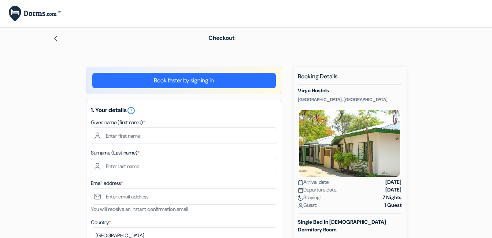  I want to click on label: Given name (first name), so click(118, 122).